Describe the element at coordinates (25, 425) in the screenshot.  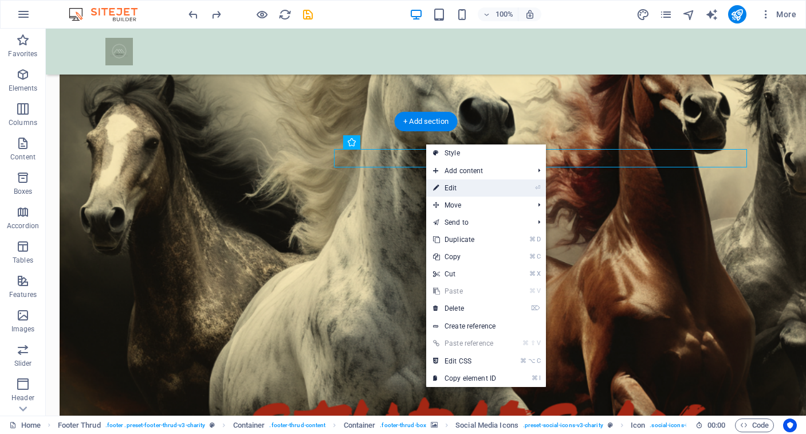
I see `a: Click to cancel selection. Double-click to open Pages` at that location.